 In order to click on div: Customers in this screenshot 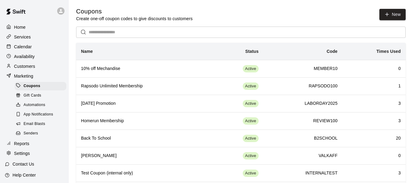, I will do `click(34, 66)`.